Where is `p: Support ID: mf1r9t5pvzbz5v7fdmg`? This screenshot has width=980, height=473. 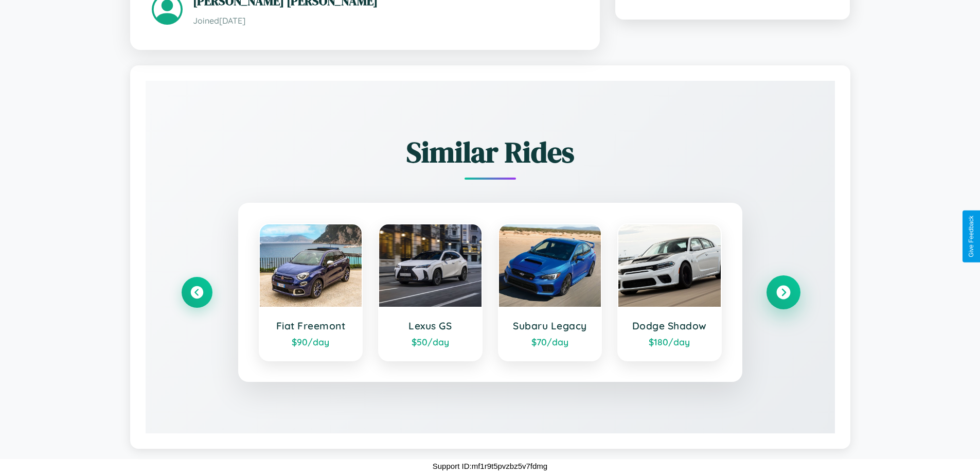
p: Support ID: mf1r9t5pvzbz5v7fdmg is located at coordinates (489, 466).